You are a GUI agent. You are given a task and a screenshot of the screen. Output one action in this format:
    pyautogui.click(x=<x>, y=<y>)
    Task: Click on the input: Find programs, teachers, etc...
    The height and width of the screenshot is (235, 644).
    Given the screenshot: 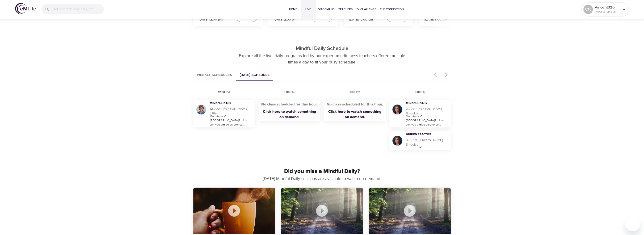 What is the action you would take?
    pyautogui.click(x=78, y=9)
    